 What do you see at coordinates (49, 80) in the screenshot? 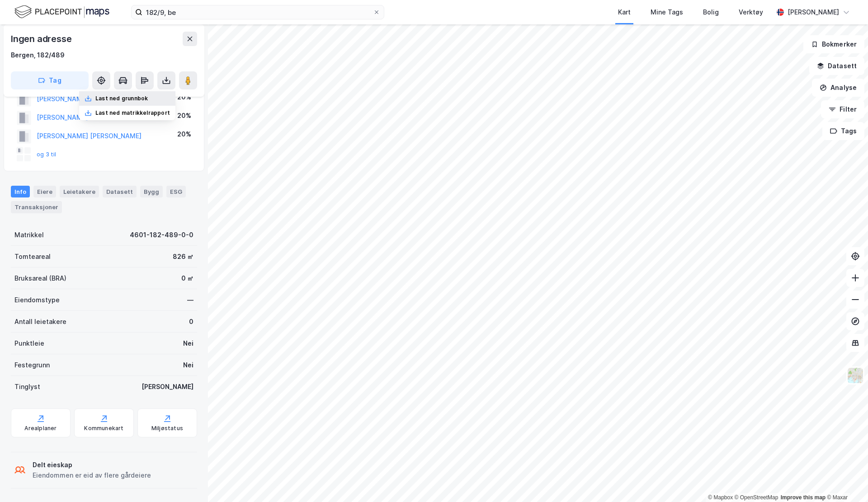
I see `button: Tag` at bounding box center [49, 80].